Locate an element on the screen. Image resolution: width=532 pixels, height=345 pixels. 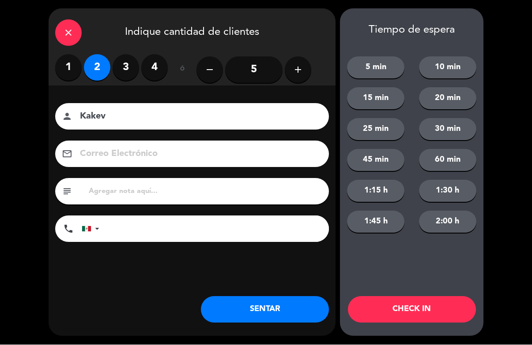
label: 1 is located at coordinates (68, 68).